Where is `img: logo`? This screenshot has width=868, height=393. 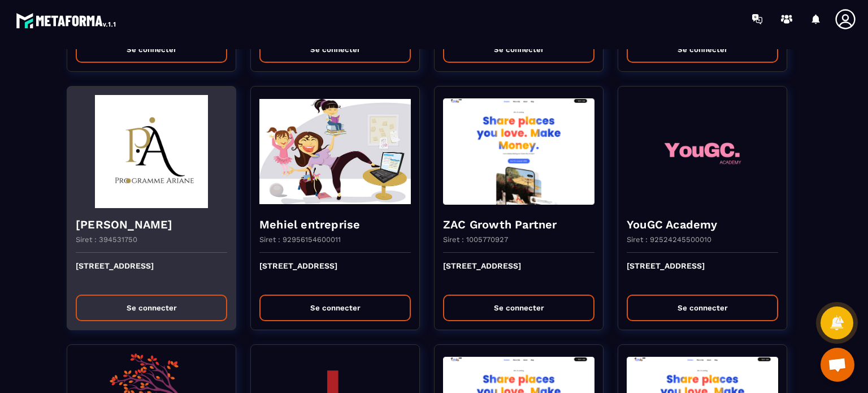
img: logo is located at coordinates (67, 20).